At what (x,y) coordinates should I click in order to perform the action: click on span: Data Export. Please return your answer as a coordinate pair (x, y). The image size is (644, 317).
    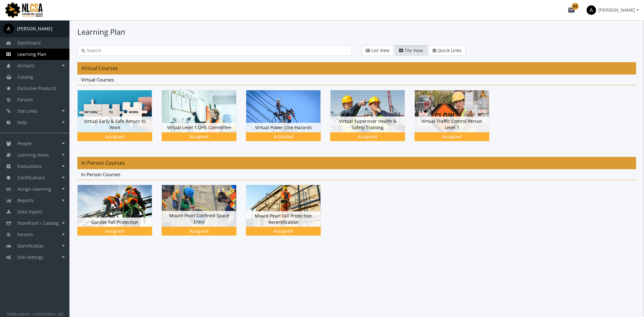
    Looking at the image, I should click on (30, 212).